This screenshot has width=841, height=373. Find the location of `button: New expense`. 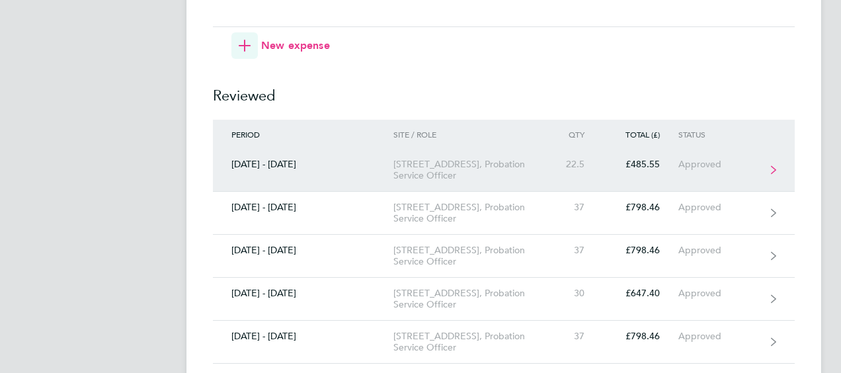

button: New expense is located at coordinates (280, 46).